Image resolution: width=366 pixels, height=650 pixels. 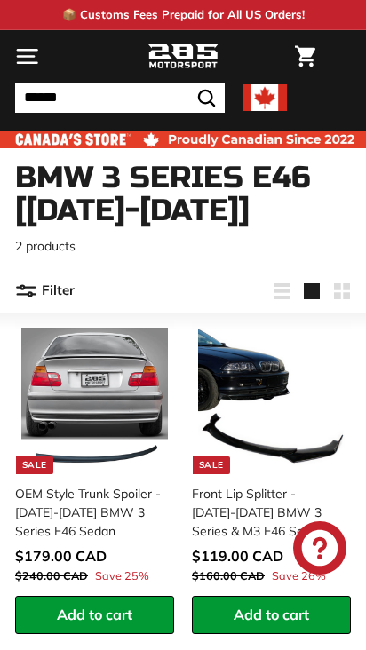 What do you see at coordinates (319, 549) in the screenshot?
I see `inbox-online-store-chat: Shopify online store chat` at bounding box center [319, 549].